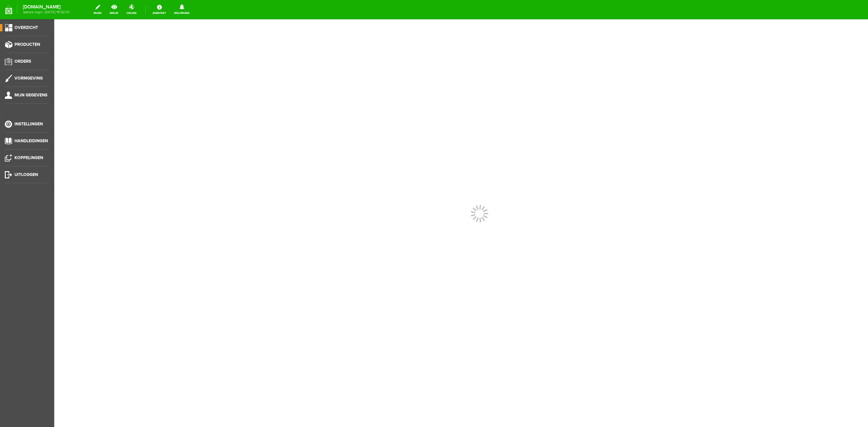  What do you see at coordinates (31, 95) in the screenshot?
I see `span: Mijn gegevens` at bounding box center [31, 95].